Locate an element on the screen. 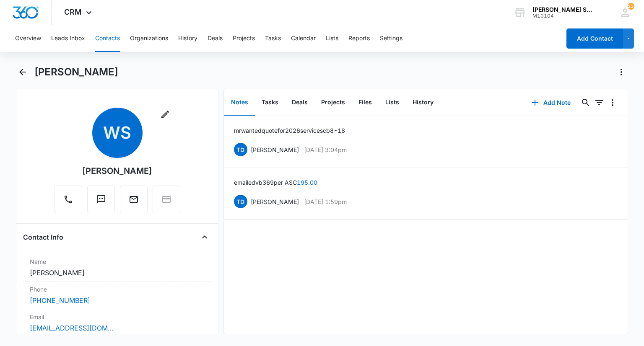  button: Add Contact is located at coordinates (594, 38).